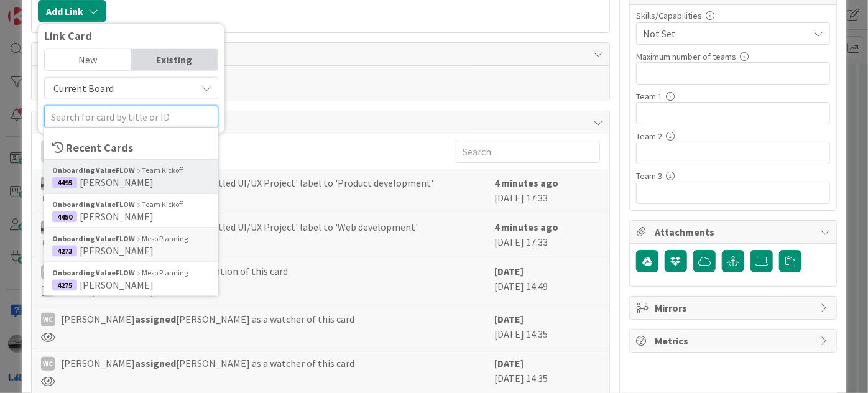  What do you see at coordinates (322, 122) in the screenshot?
I see `span: History` at bounding box center [322, 122].